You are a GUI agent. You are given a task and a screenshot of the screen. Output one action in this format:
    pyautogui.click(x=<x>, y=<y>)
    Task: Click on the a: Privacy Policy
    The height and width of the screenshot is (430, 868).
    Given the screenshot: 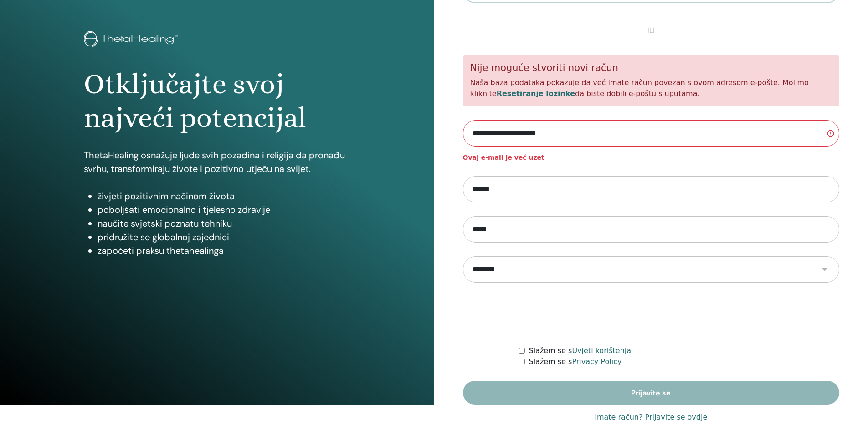 What is the action you would take?
    pyautogui.click(x=596, y=361)
    